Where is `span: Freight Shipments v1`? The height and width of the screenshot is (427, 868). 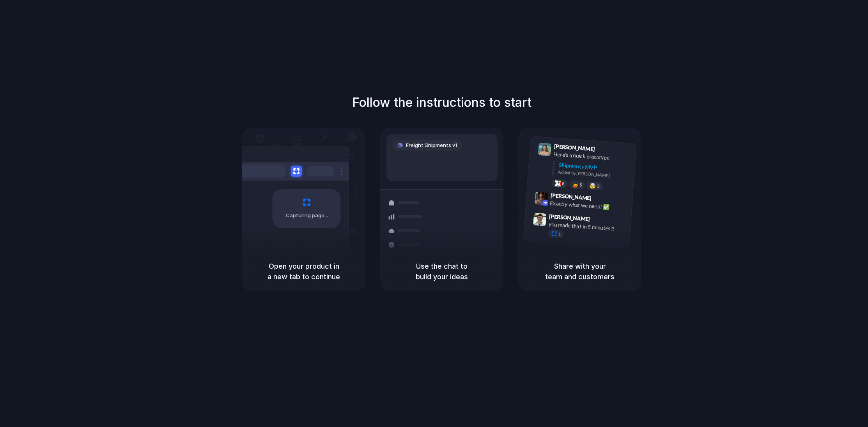 span: Freight Shipments v1 is located at coordinates (431, 146).